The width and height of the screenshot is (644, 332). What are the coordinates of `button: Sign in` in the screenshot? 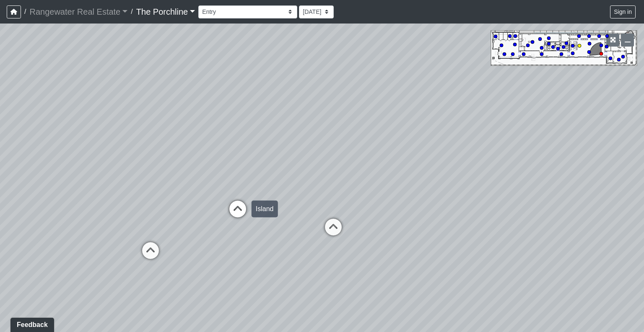 It's located at (623, 12).